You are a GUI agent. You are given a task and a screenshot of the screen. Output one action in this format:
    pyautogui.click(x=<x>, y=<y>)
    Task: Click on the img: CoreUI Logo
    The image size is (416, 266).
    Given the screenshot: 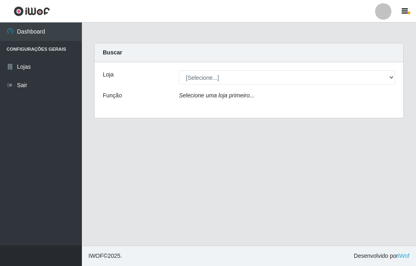 What is the action you would take?
    pyautogui.click(x=32, y=11)
    